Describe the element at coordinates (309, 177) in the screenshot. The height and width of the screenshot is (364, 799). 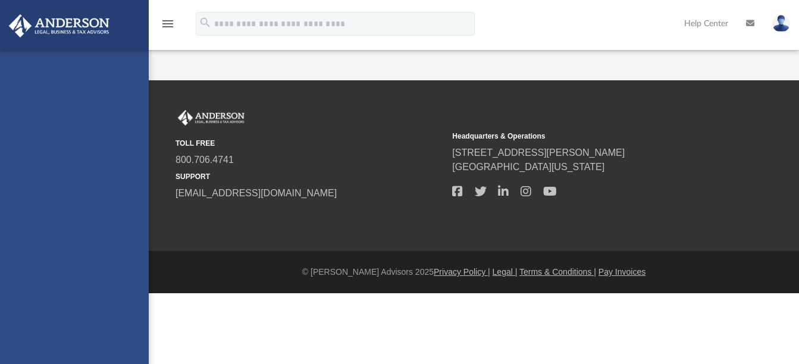
I see `small: SUPPORT` at that location.